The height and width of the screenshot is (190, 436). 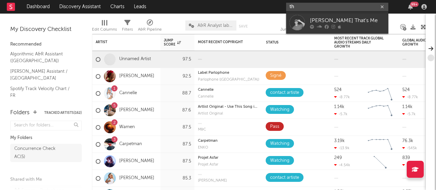 I want to click on div: Most Recent Copyright, so click(x=223, y=42).